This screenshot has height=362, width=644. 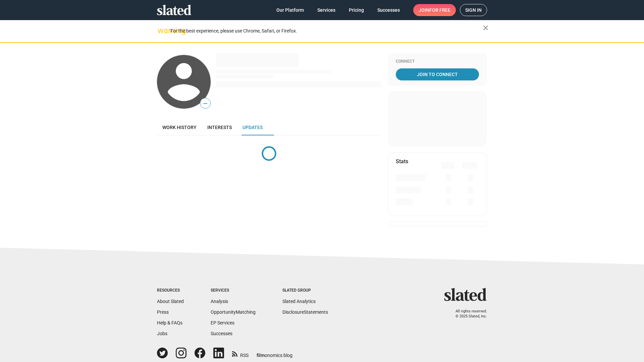 I want to click on a: Sign in, so click(x=473, y=10).